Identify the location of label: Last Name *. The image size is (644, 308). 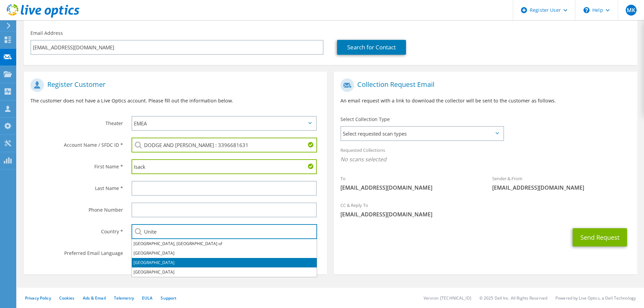
(77, 186).